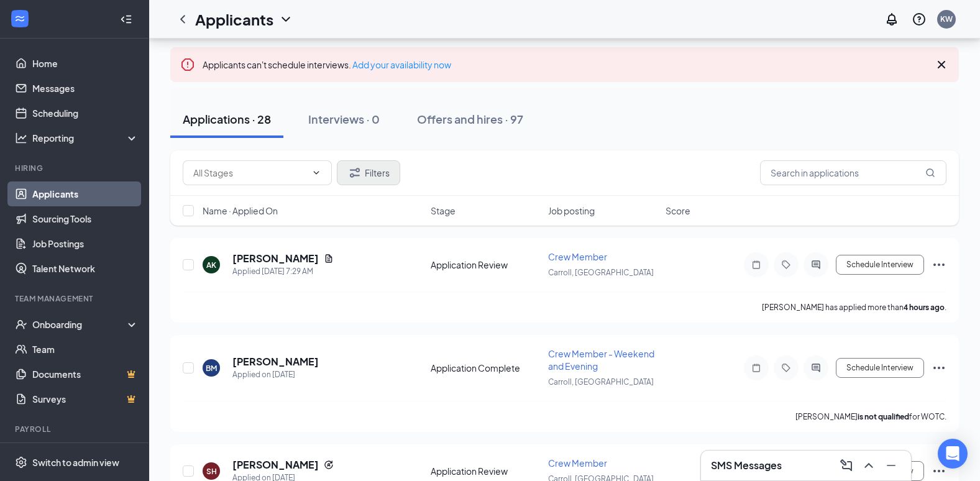 This screenshot has height=481, width=980. What do you see at coordinates (183, 19) in the screenshot?
I see `a: ChevronLeft` at bounding box center [183, 19].